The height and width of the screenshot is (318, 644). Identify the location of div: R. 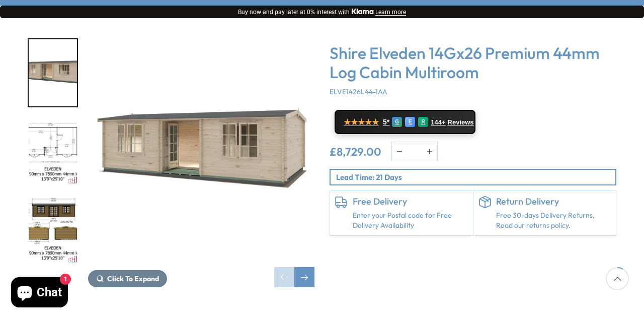
(423, 122).